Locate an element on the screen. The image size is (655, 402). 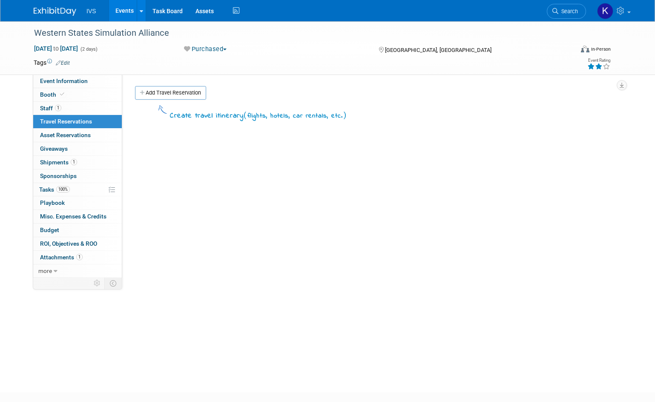
a: Giveaways is located at coordinates (77, 149).